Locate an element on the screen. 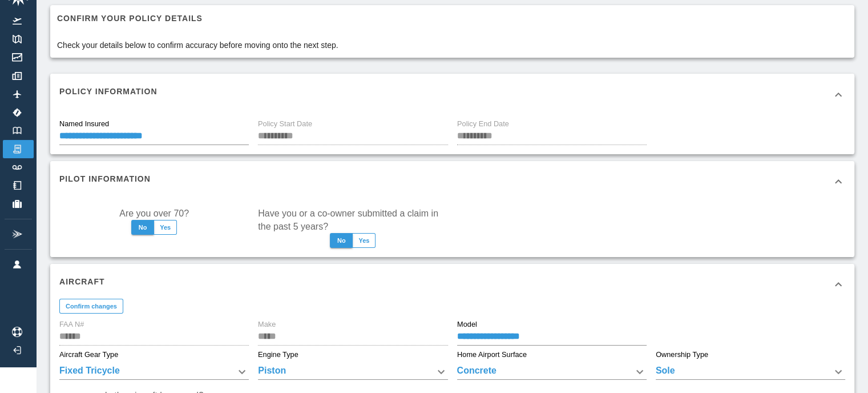 The width and height of the screenshot is (868, 393). label: Are you over 70? is located at coordinates (154, 213).